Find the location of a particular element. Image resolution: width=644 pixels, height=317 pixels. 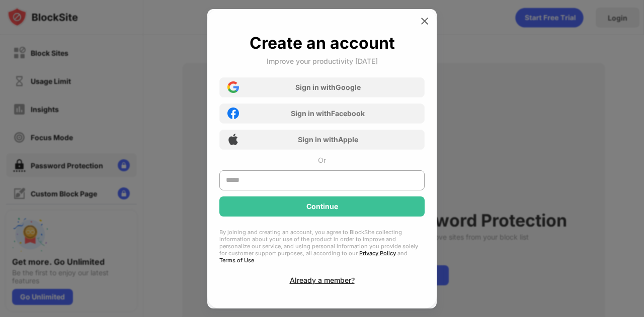

div: Sign in with Google is located at coordinates (328, 87).